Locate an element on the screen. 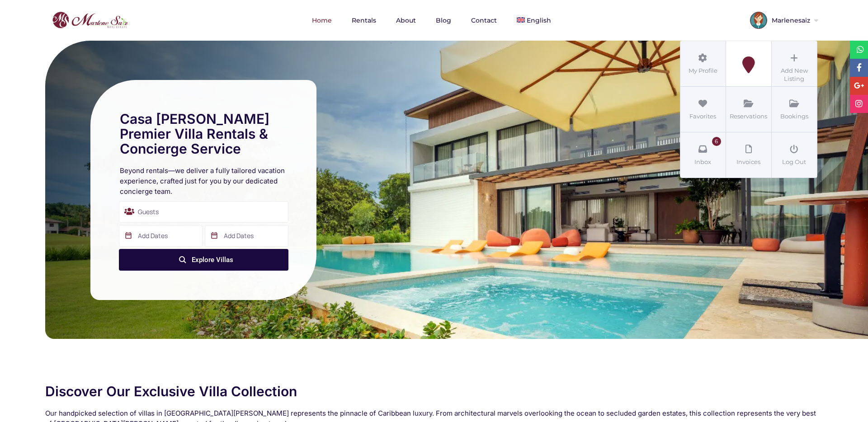 The width and height of the screenshot is (868, 422). div: 6 is located at coordinates (717, 141).